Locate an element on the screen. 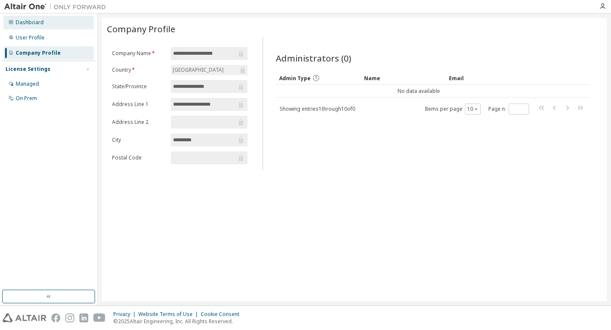  div: Email is located at coordinates (483, 78).